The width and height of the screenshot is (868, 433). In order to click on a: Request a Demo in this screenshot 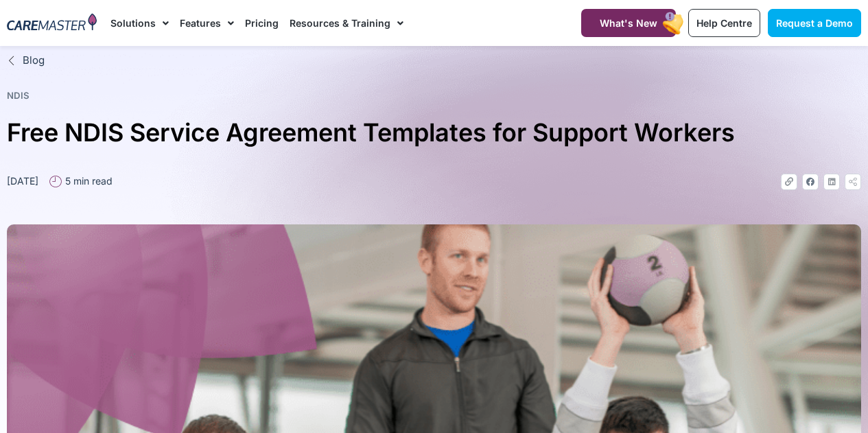, I will do `click(815, 22)`.